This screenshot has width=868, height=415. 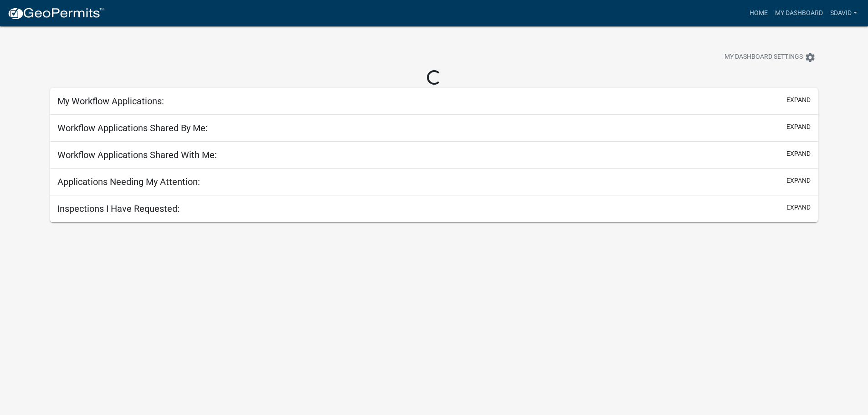 What do you see at coordinates (132, 128) in the screenshot?
I see `h5: Workflow Applications Shared By Me:` at bounding box center [132, 128].